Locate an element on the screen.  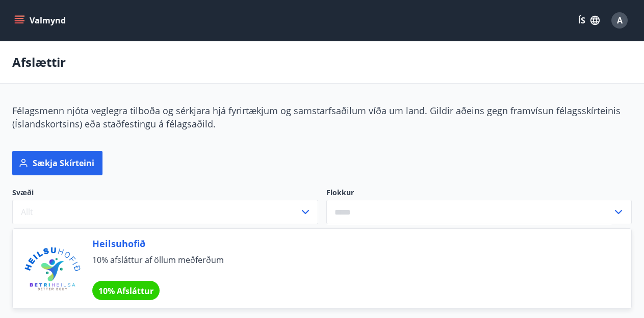
button: ÍS is located at coordinates (589, 20).